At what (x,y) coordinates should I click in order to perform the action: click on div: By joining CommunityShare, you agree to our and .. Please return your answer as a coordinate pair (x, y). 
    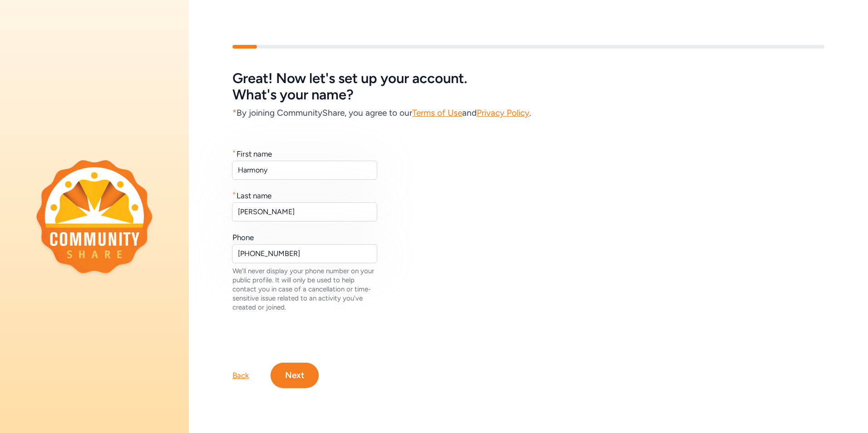
    Looking at the image, I should click on (529, 113).